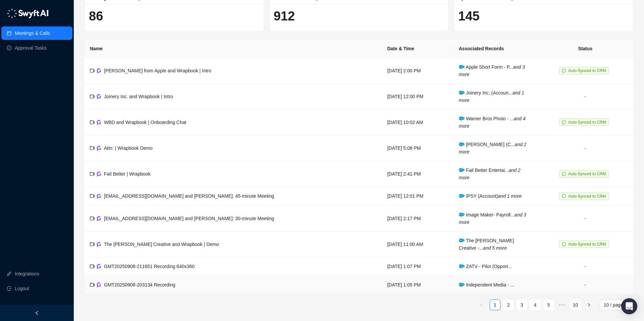 This screenshot has height=321, width=644. Describe the element at coordinates (576, 305) in the screenshot. I see `a: 10` at that location.